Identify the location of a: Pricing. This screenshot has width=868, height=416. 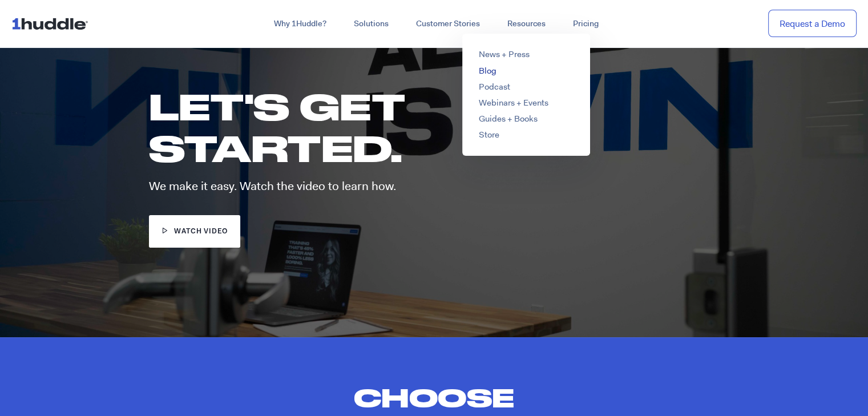
(586, 24).